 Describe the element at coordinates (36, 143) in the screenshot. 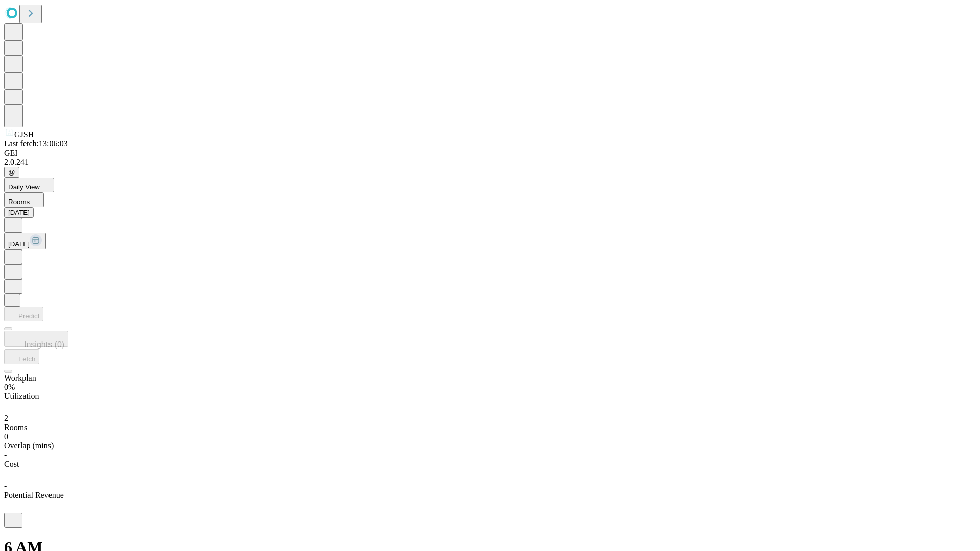

I see `span: Last fetch: 13:06:03` at that location.